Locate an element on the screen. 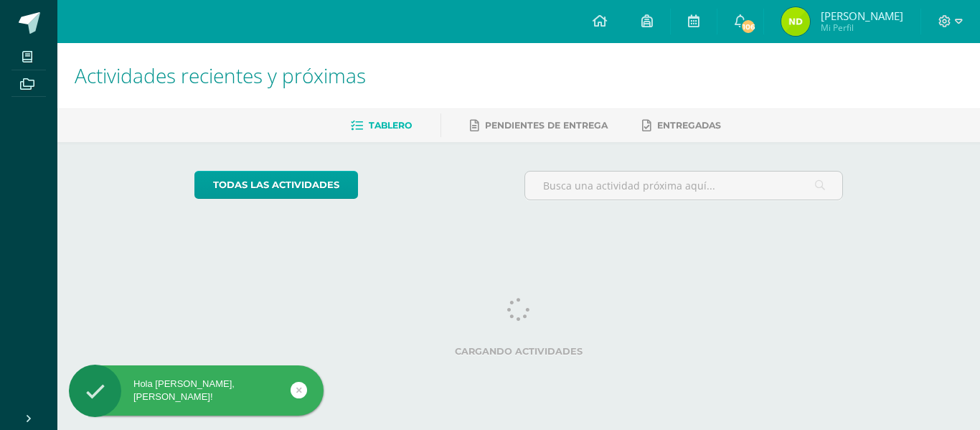 The image size is (980, 430). span: Mi Perfil is located at coordinates (862, 27).